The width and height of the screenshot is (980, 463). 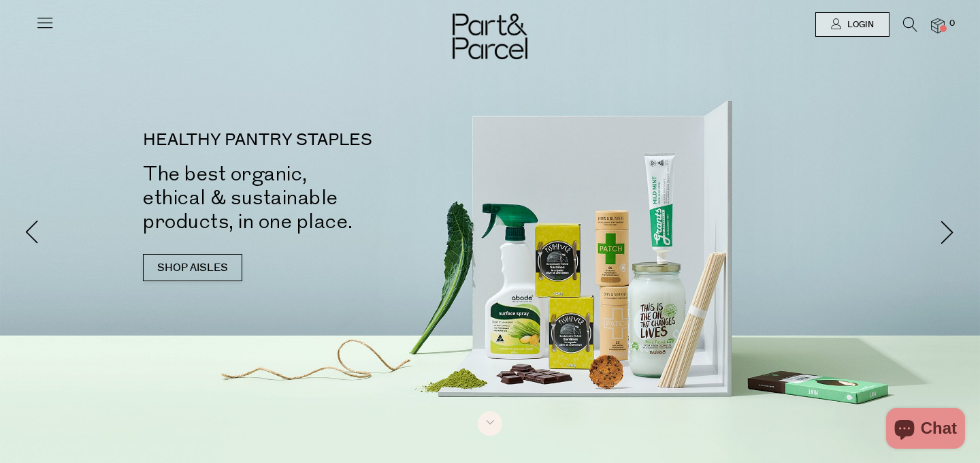 I want to click on a: SHOP AISLES, so click(x=193, y=268).